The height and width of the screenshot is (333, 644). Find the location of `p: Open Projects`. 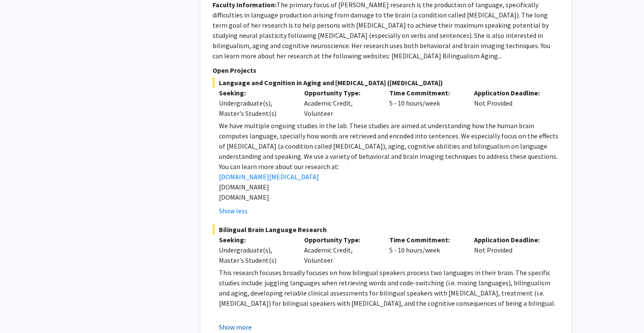

p: Open Projects is located at coordinates (386, 70).